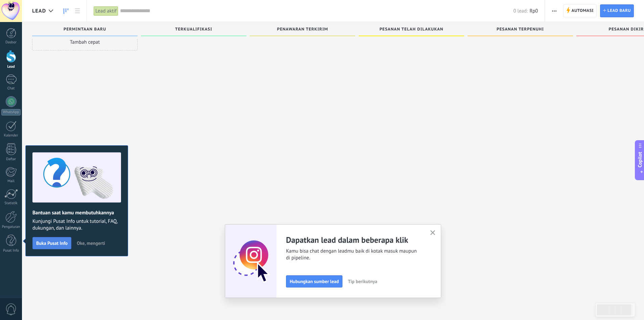 This screenshot has width=644, height=320. I want to click on button: Lebih lanjut, so click(554, 11).